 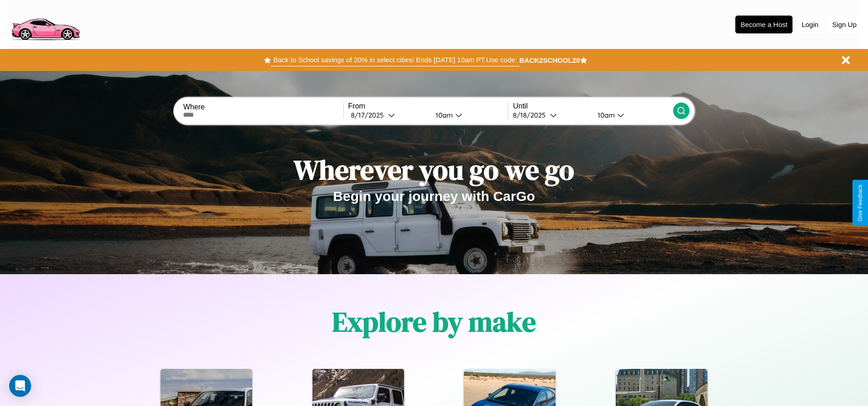 What do you see at coordinates (844, 24) in the screenshot?
I see `button: Sign Up` at bounding box center [844, 24].